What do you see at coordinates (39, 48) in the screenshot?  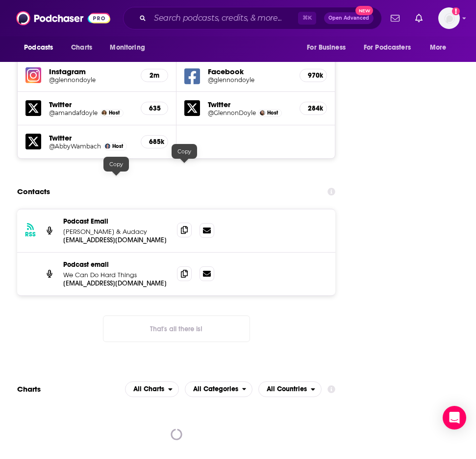 I see `span: Podcasts` at bounding box center [39, 48].